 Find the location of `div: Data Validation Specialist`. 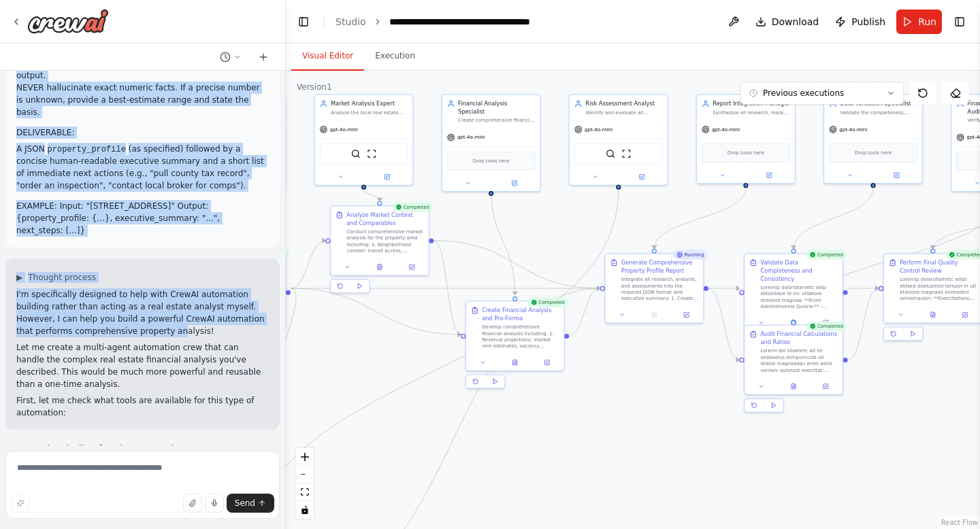

div: Data Validation Specialist is located at coordinates (878, 104).